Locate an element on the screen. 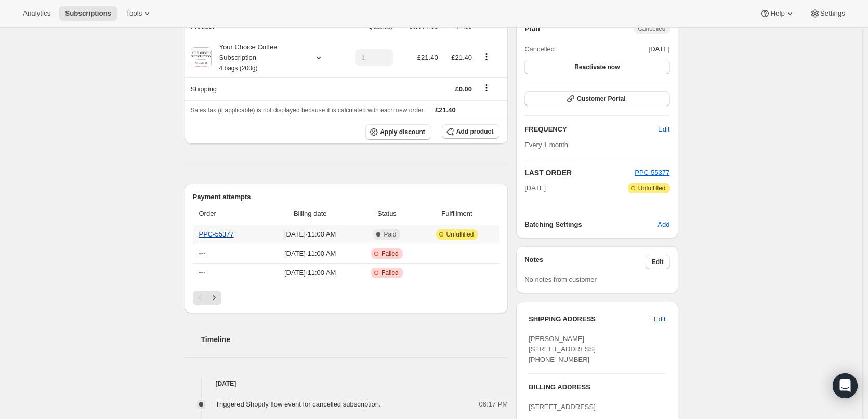  span: Reactivate now is located at coordinates (597, 67).